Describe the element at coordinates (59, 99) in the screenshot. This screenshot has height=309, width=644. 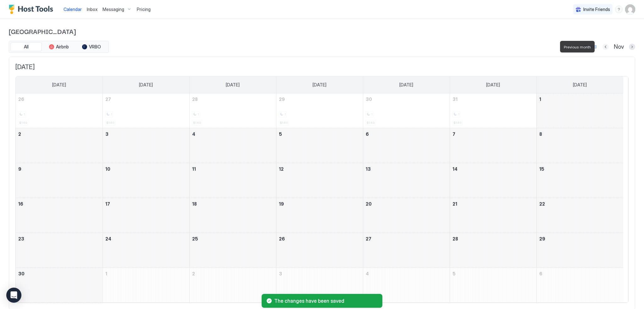
I see `a: October 26, 2025` at that location.